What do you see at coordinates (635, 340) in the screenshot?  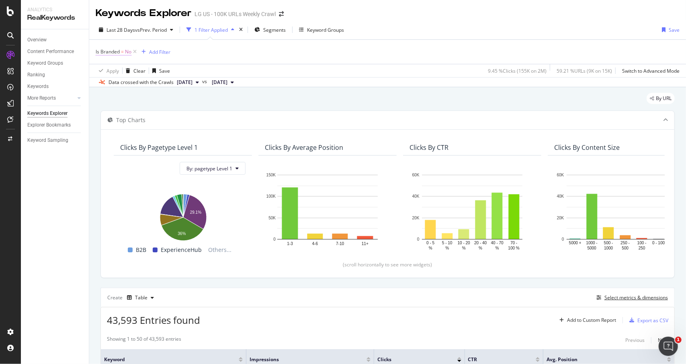 I see `div: Previous` at bounding box center [635, 340].